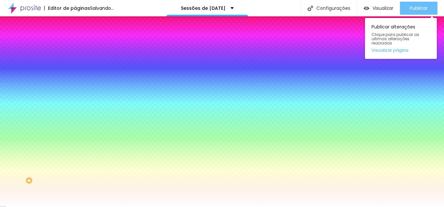 The height and width of the screenshot is (207, 444). I want to click on span: Visualizar, so click(383, 8).